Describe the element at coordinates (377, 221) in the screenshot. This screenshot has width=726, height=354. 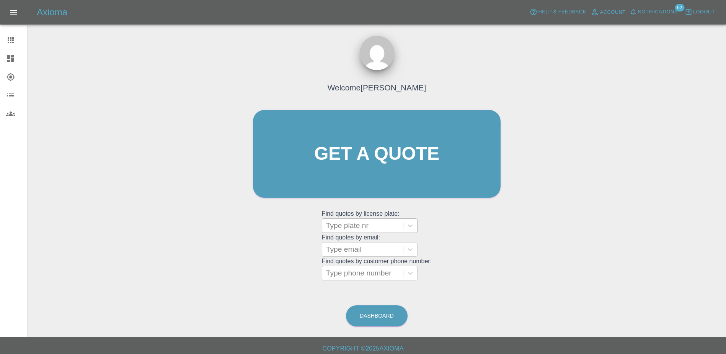
I see `grid: Find quotes by license plate:` at that location.